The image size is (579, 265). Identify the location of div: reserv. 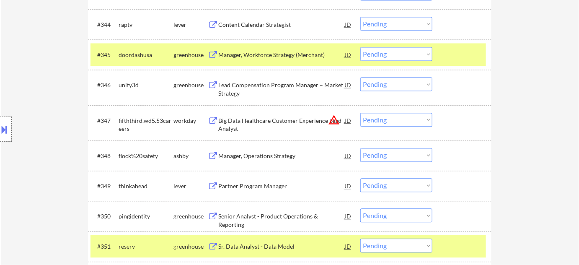
(146, 246).